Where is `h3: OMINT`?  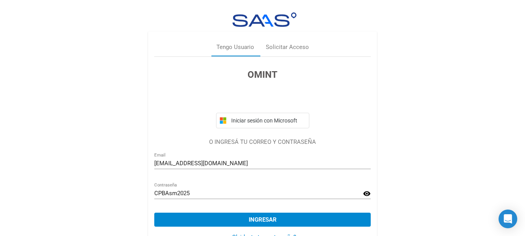
h3: OMINT is located at coordinates (262, 75).